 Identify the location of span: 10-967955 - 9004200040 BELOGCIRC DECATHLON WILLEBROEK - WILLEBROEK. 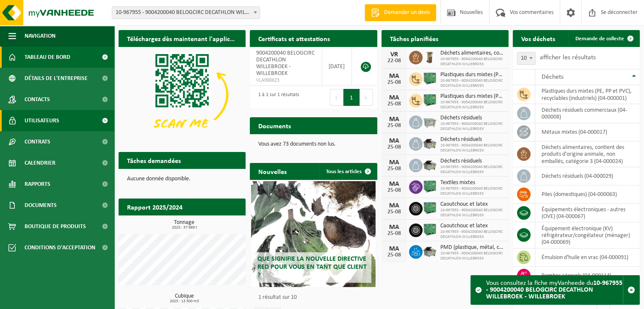
(186, 13).